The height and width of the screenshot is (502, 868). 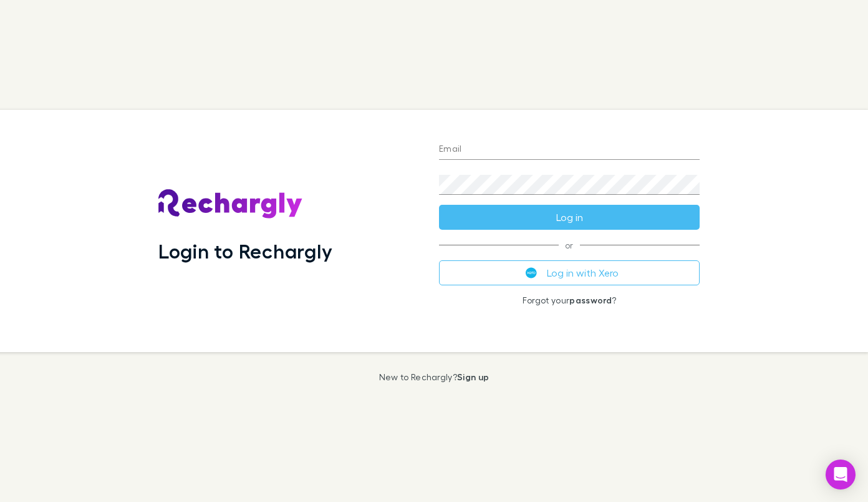 What do you see at coordinates (434, 377) in the screenshot?
I see `p: New to Rechargly?` at bounding box center [434, 377].